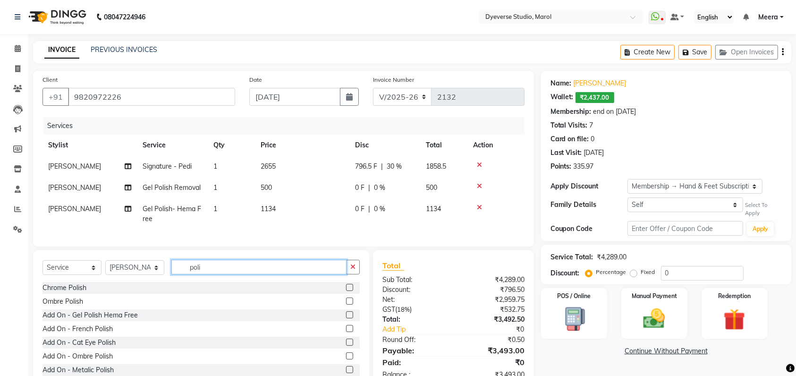 Image resolution: width=796 pixels, height=376 pixels. I want to click on div: Points:, so click(561, 166).